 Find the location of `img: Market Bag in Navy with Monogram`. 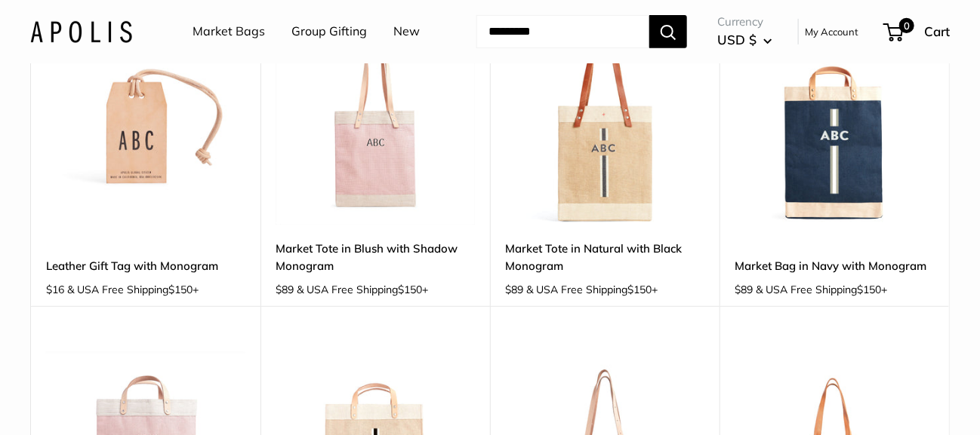

img: Market Bag in Navy with Monogram is located at coordinates (835, 126).